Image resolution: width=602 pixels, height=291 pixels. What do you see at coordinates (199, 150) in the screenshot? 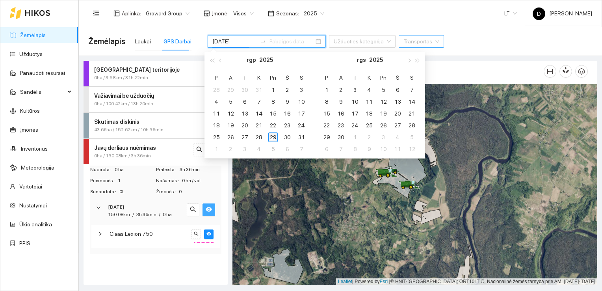
I see `button: search` at bounding box center [199, 150].